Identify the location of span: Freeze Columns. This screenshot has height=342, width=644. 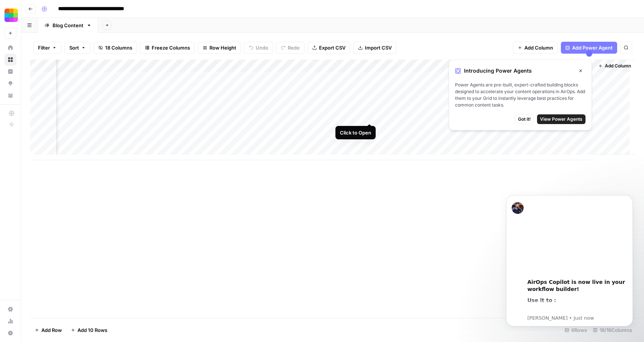
(171, 48).